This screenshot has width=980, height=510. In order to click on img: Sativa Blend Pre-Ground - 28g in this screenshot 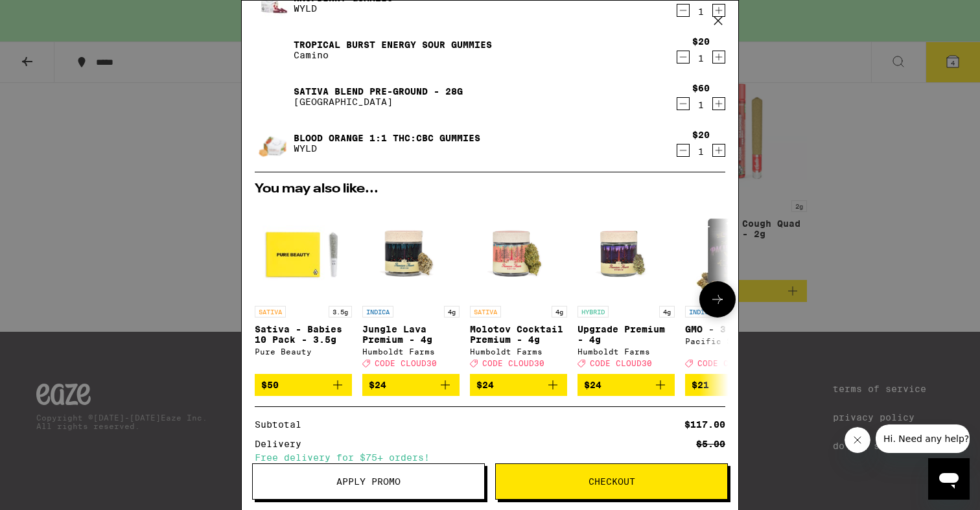, I will do `click(273, 97)`.